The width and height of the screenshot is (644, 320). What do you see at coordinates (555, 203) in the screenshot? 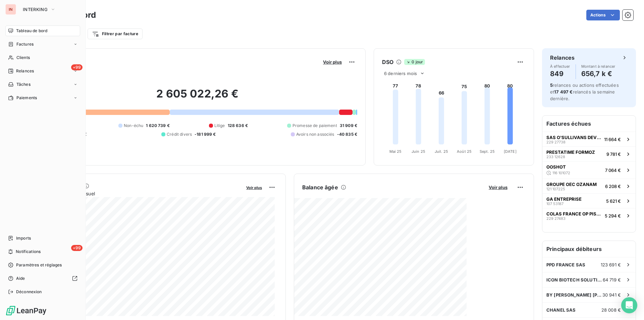
I see `span: 107 53187` at bounding box center [555, 203].